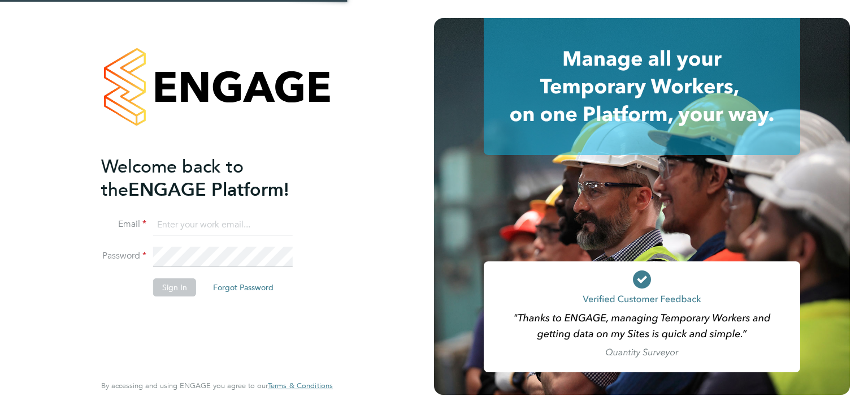 This screenshot has height=413, width=868. What do you see at coordinates (243, 287) in the screenshot?
I see `button: Forgot Password` at bounding box center [243, 287].